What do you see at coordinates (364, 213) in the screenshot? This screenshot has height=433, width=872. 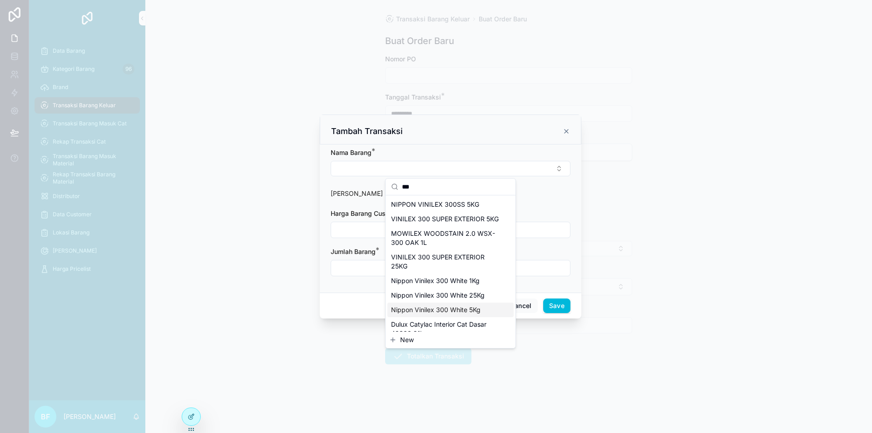 I see `span: Harga Barang Custom` at bounding box center [364, 213].